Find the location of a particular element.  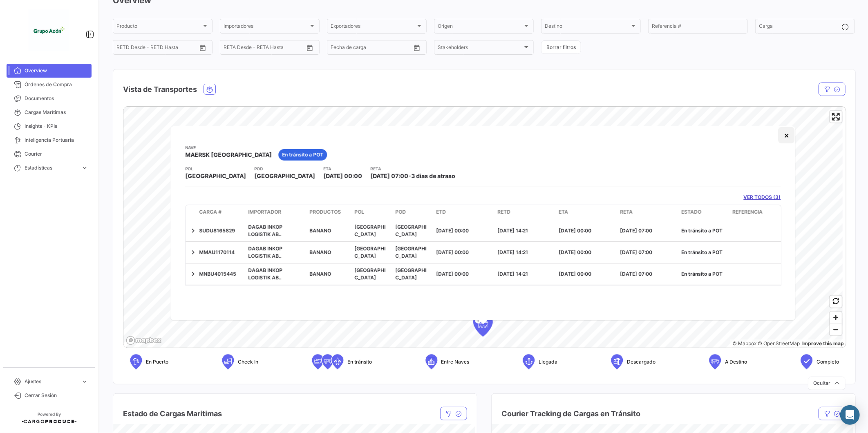

datatable-header-cell: ETA is located at coordinates (586, 212).